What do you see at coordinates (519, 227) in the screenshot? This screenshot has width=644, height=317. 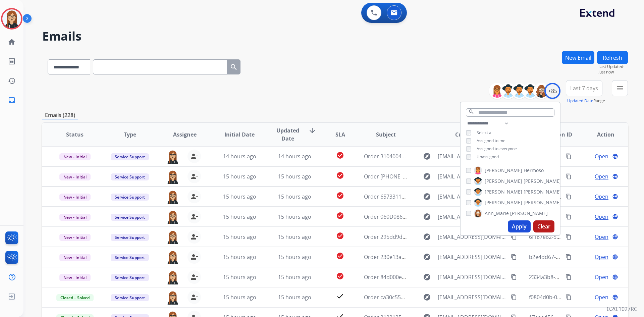 I see `button: Apply` at bounding box center [519, 227].